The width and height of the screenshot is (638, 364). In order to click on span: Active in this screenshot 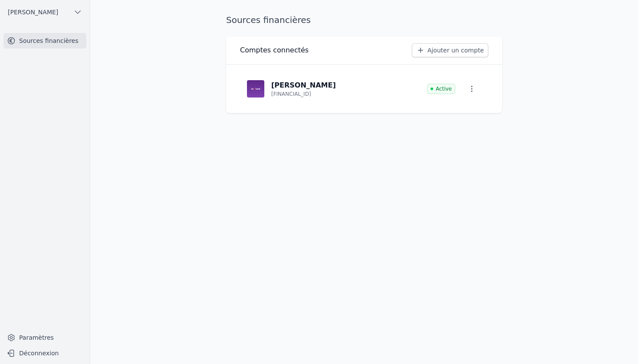, I will do `click(441, 88)`.